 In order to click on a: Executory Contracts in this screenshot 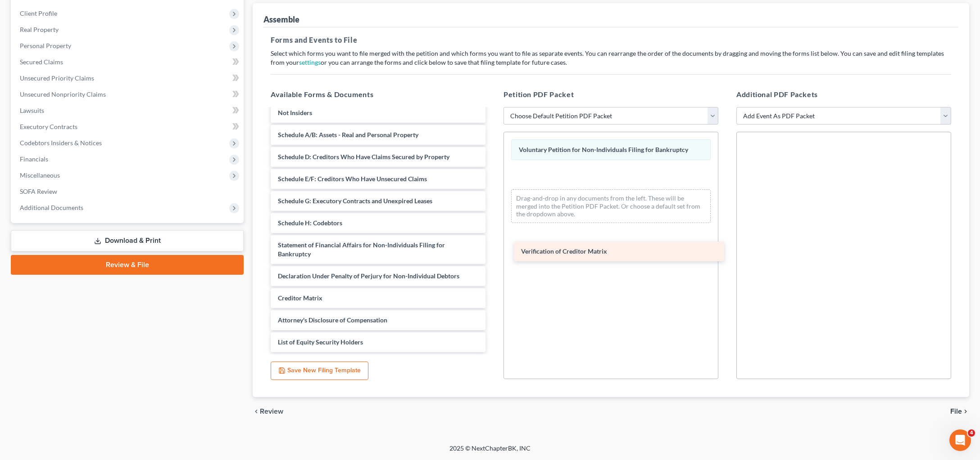, I will do `click(128, 127)`.